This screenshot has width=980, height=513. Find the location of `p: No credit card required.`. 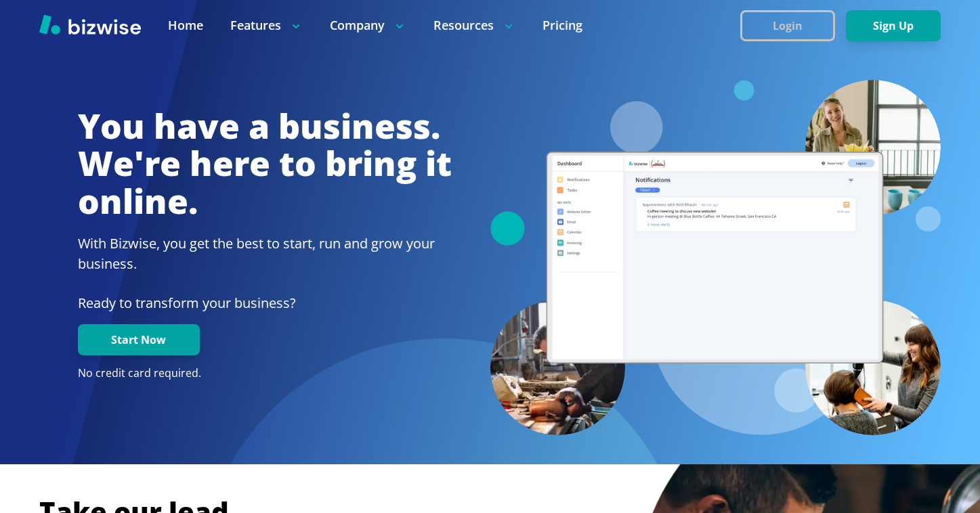

p: No credit card required. is located at coordinates (265, 374).